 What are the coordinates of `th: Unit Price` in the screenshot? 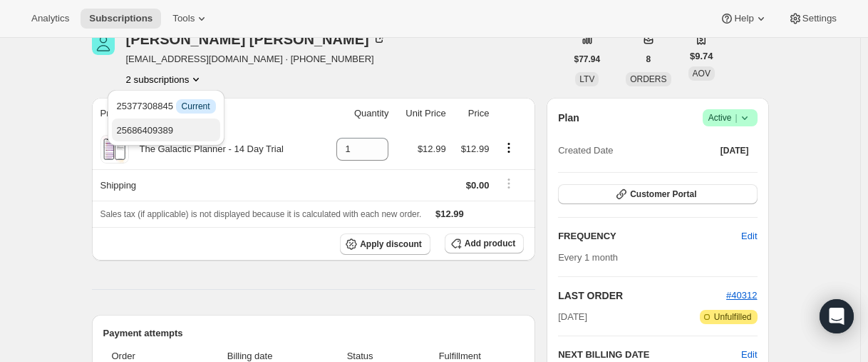 It's located at (421, 114).